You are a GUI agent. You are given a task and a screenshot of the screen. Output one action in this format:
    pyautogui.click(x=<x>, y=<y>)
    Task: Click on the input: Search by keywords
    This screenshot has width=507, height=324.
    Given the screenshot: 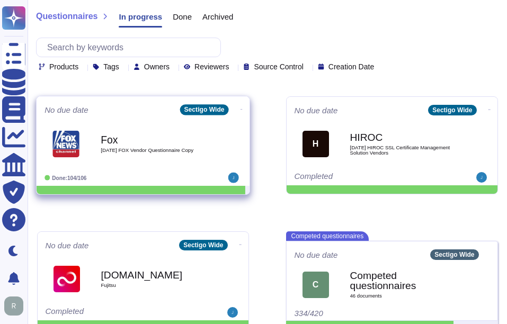 What is the action you would take?
    pyautogui.click(x=131, y=47)
    